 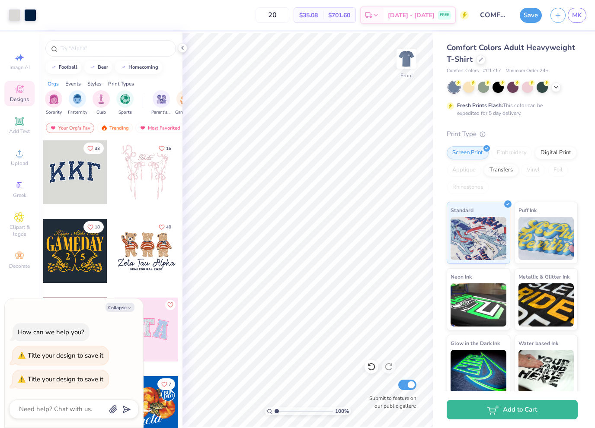 What do you see at coordinates (51, 332) in the screenshot?
I see `div: How can we help you?` at bounding box center [51, 332].